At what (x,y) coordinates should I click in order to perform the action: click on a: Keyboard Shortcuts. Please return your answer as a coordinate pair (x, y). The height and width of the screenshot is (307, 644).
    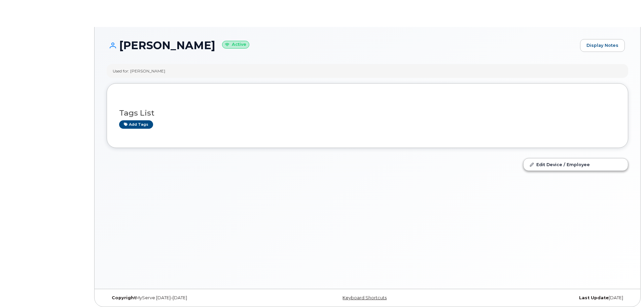
    Looking at the image, I should click on (365, 298).